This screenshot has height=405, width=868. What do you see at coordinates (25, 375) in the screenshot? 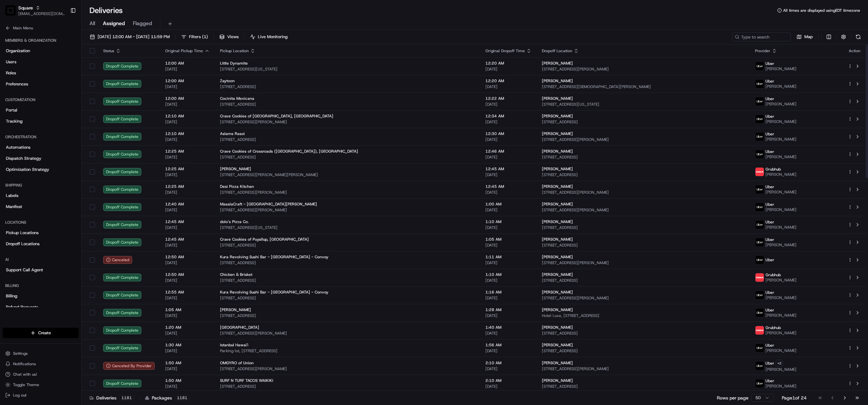
I see `span: Chat with us!` at bounding box center [25, 375].